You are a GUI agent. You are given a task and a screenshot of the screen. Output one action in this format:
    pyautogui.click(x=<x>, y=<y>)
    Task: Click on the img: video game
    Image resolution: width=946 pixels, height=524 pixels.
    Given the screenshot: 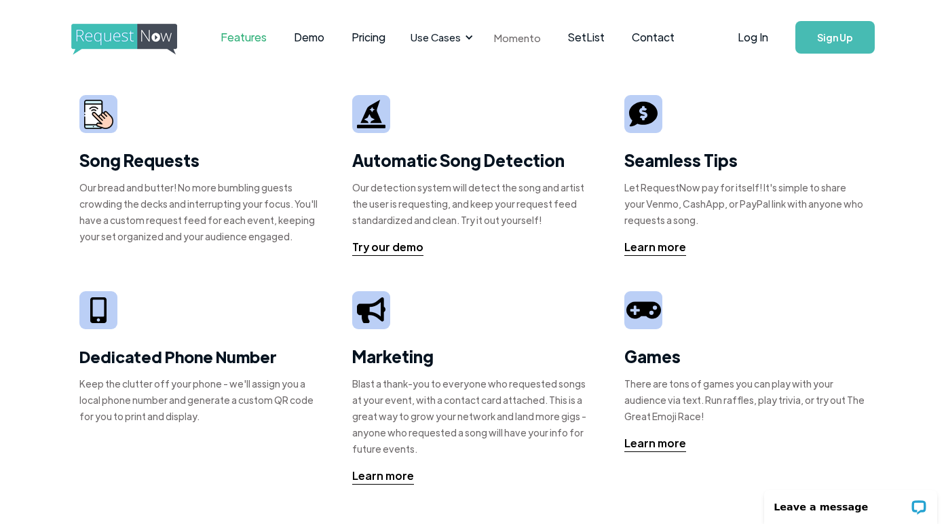 What is the action you would take?
    pyautogui.click(x=643, y=310)
    